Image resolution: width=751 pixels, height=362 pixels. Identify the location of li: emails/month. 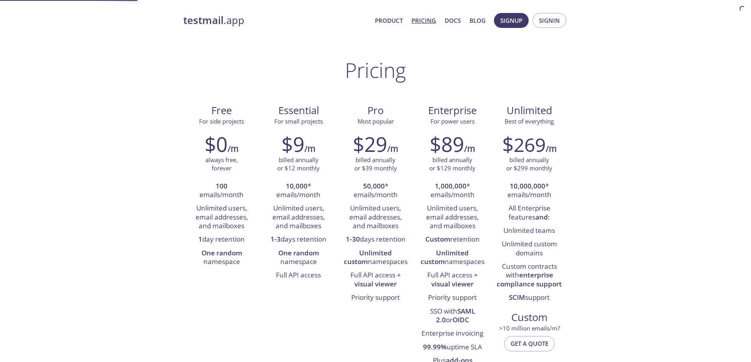
(221, 191).